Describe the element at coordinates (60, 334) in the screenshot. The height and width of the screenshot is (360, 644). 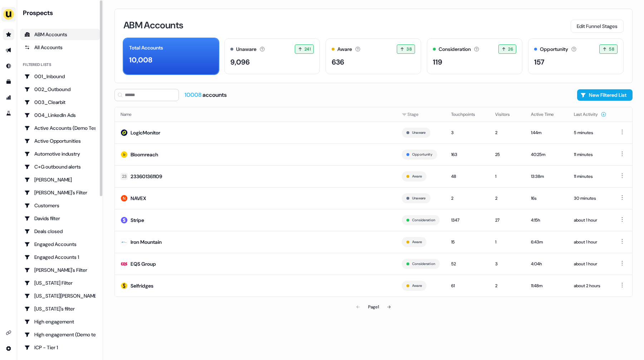
I see `div: High engagement (Demo testing)` at that location.